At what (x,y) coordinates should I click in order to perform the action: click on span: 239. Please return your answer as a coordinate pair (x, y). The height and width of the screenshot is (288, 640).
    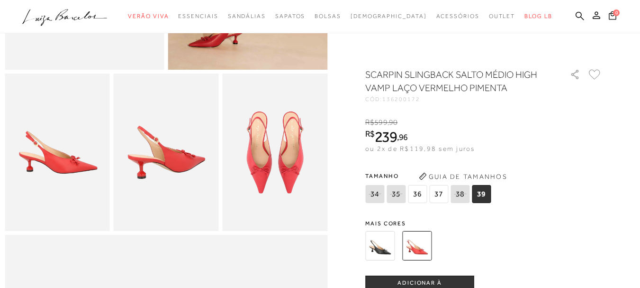
    Looking at the image, I should click on (386, 136).